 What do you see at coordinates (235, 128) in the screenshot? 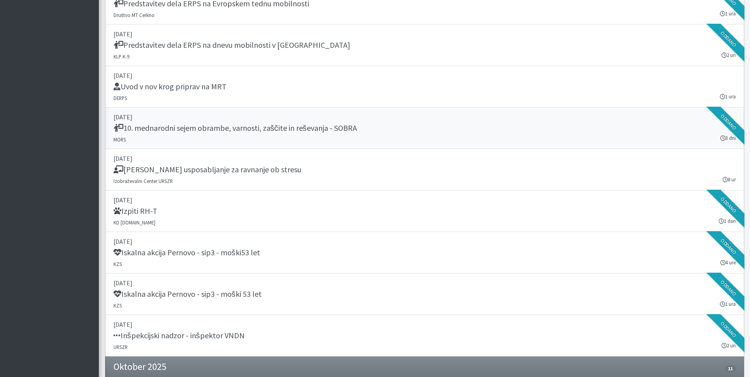
I see `h5: 10. mednarodni sejem obrambe, varnosti, zaščite in reševanja - SOBRA` at bounding box center [235, 128].